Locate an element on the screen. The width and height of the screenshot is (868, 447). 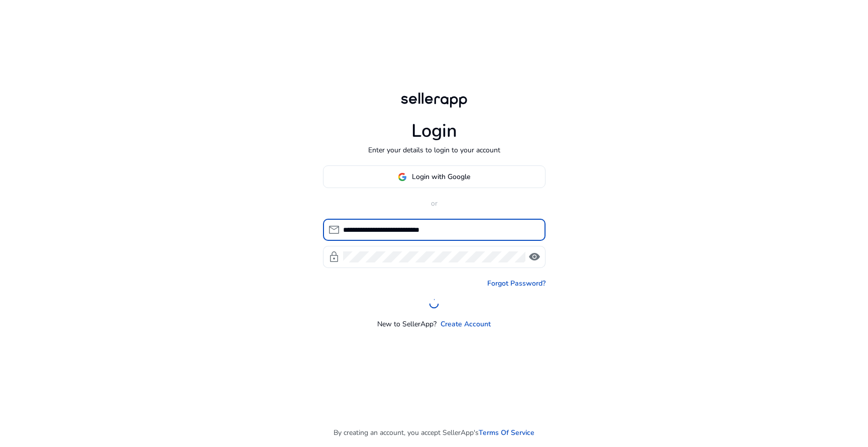
span: visibility is located at coordinates (535, 257).